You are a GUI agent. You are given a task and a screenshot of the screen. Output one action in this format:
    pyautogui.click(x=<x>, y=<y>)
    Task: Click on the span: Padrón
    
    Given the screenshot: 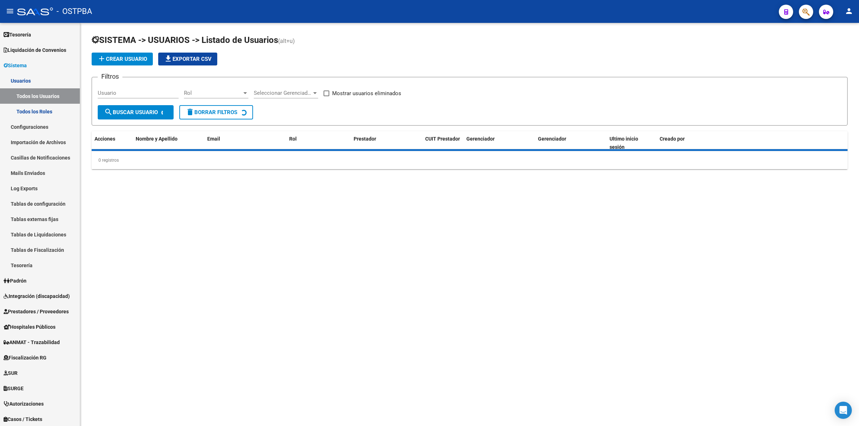 What is the action you would take?
    pyautogui.click(x=15, y=281)
    